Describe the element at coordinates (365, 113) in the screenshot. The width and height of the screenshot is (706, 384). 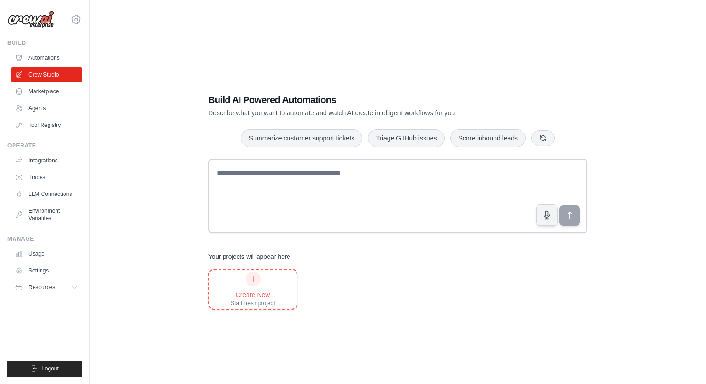
I see `p: Describe what you want to automate and watch AI create intelligent workflows for you` at that location.